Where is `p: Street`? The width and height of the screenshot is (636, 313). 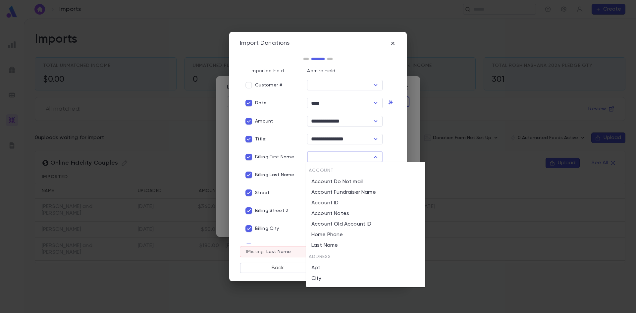
p: Street is located at coordinates (262, 193).